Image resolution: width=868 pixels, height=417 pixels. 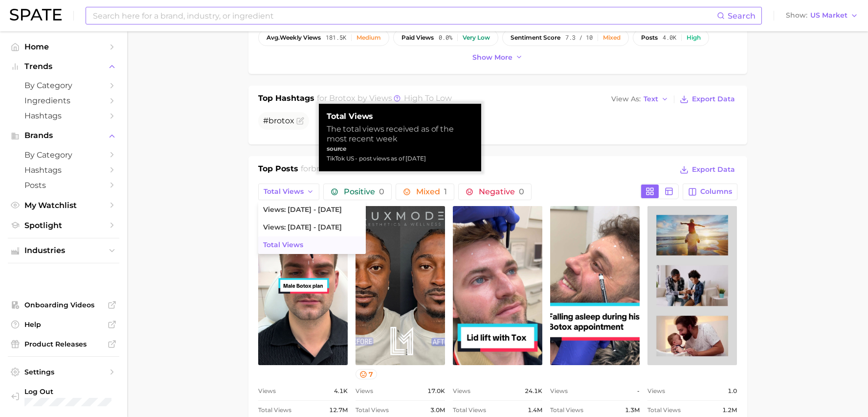 I want to click on span: high to low, so click(x=428, y=98).